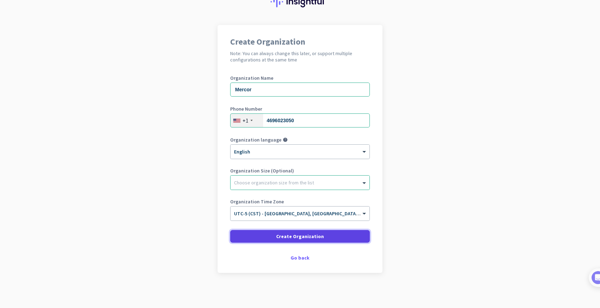 The height and width of the screenshot is (308, 600). I want to click on input: What is the name of your organization?, so click(300, 90).